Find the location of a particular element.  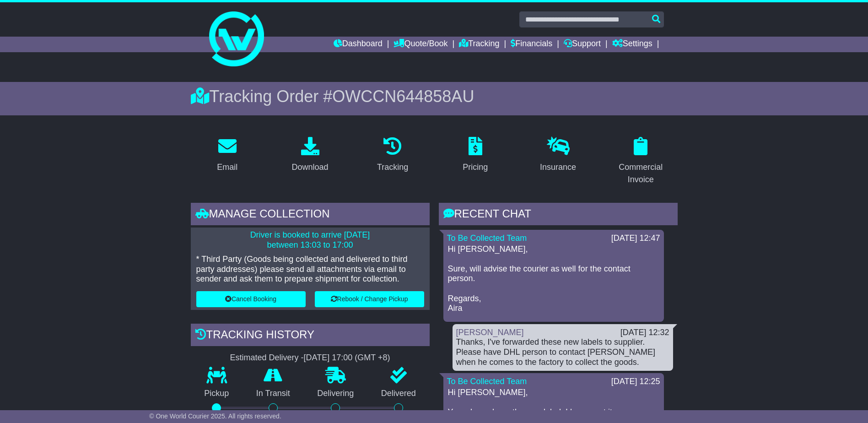

div: Pricing is located at coordinates (475, 167).